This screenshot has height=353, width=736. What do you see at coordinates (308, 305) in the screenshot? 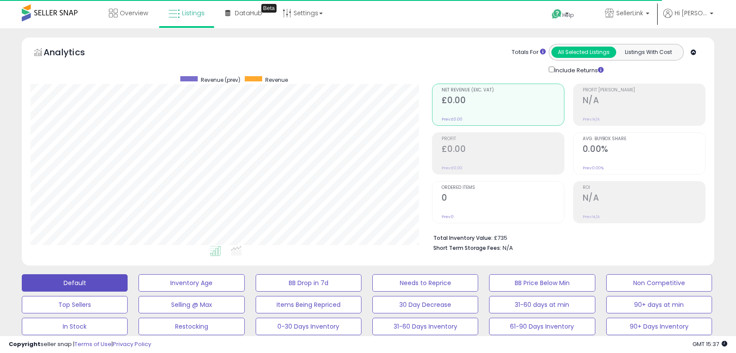
I see `button: Items Being Repriced` at bounding box center [308, 305].